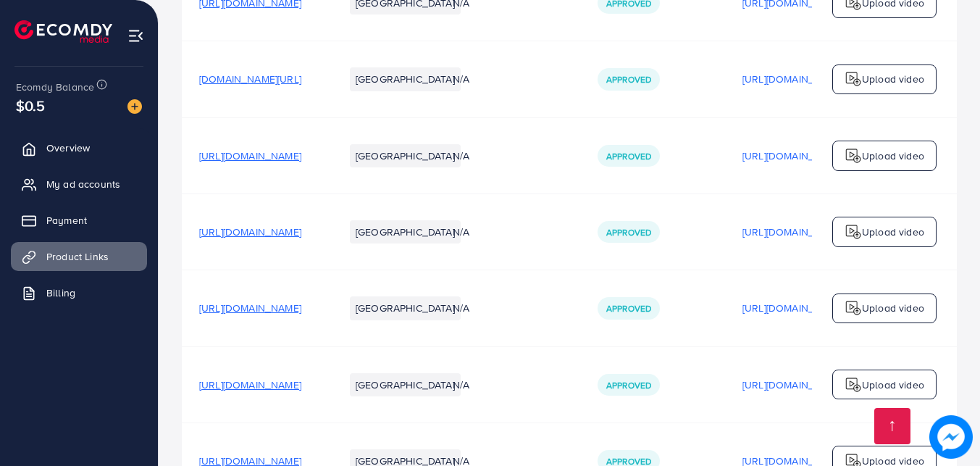  I want to click on span: Ecomdy Balance, so click(55, 87).